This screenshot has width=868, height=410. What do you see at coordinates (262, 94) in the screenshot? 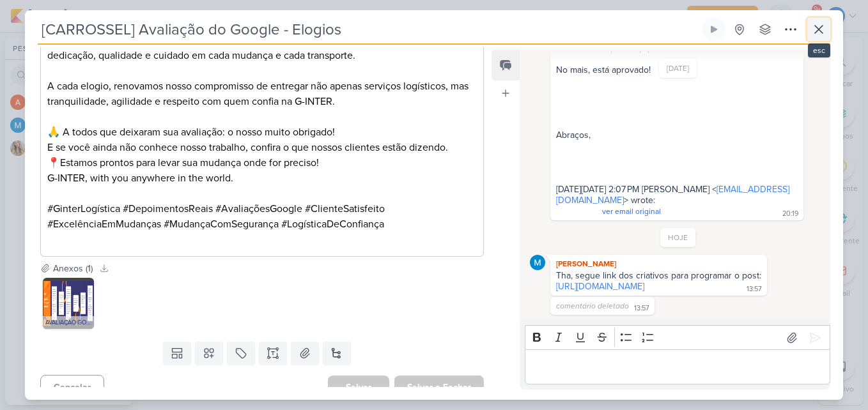
I see `p: A cada elogio, renovamos nosso compromisso de entregar não apenas serviços logísticos, mas tranqu...` at bounding box center [262, 94].